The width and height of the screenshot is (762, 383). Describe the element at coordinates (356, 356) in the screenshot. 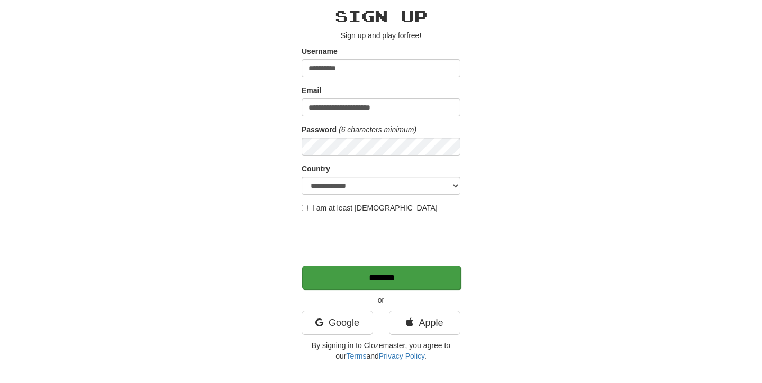

I see `a: Terms` at that location.